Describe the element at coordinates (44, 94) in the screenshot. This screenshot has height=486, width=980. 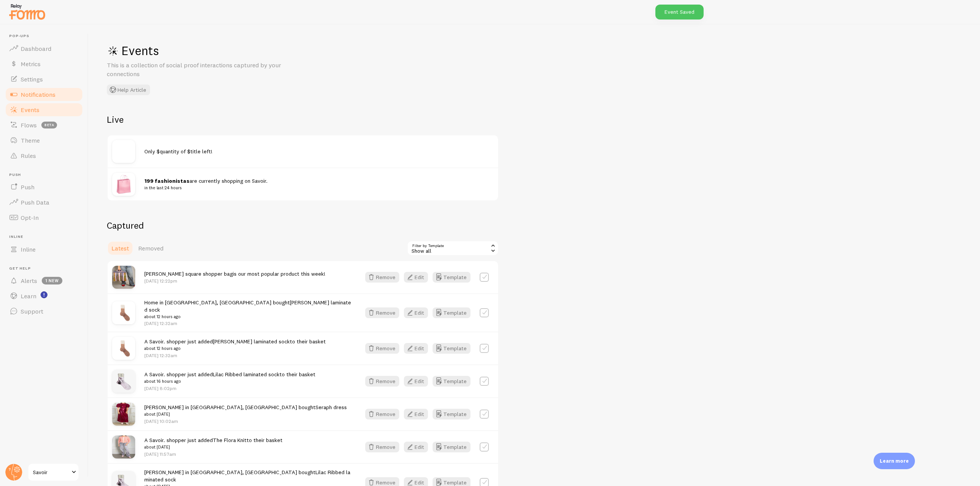
I see `a: Notifications` at that location.